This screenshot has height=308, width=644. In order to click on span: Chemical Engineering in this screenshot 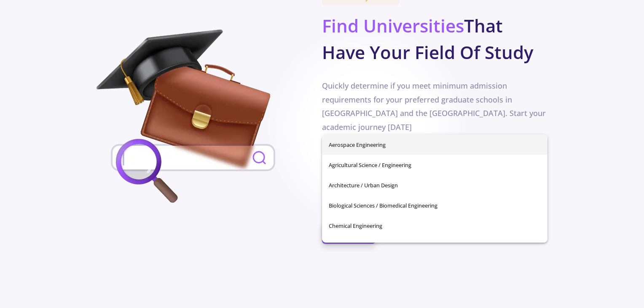, I will do `click(435, 226)`.